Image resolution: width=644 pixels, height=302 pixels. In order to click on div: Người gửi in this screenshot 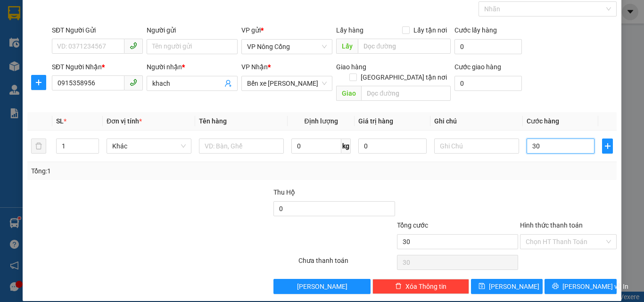, I will do `click(192, 30)`.